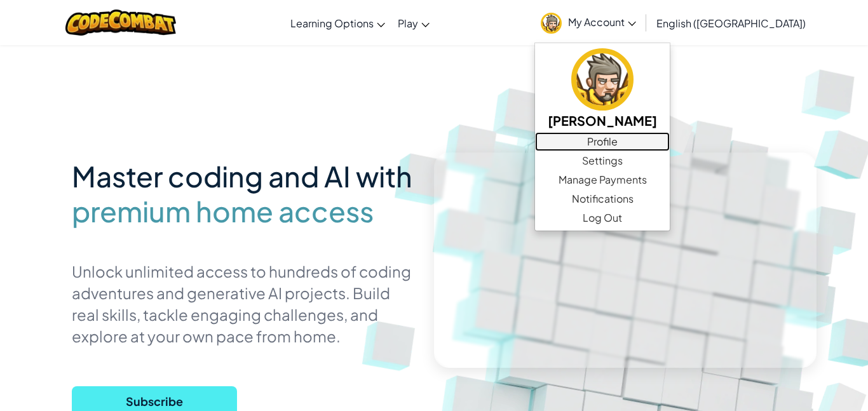 The height and width of the screenshot is (411, 868). I want to click on span: Notifications, so click(602, 199).